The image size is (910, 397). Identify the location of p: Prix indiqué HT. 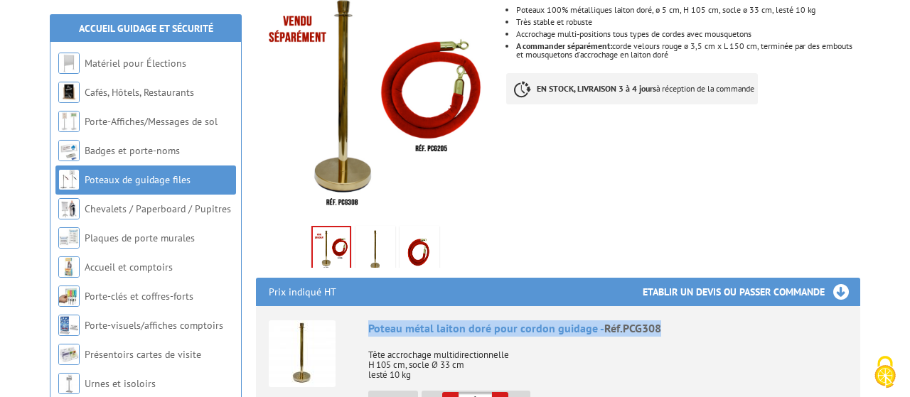
(302, 292).